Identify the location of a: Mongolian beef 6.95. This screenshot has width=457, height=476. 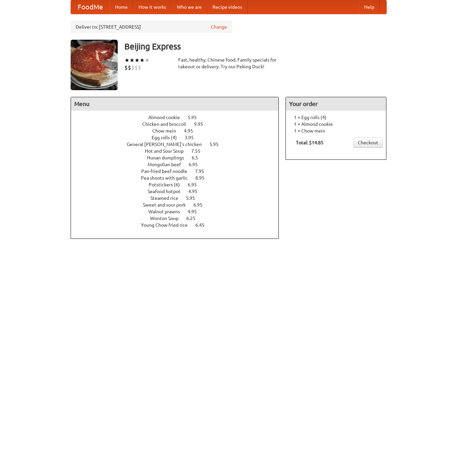
(179, 165).